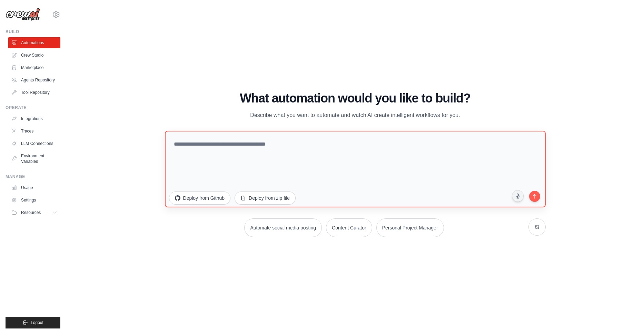 This screenshot has width=644, height=334. I want to click on a: Settings, so click(34, 200).